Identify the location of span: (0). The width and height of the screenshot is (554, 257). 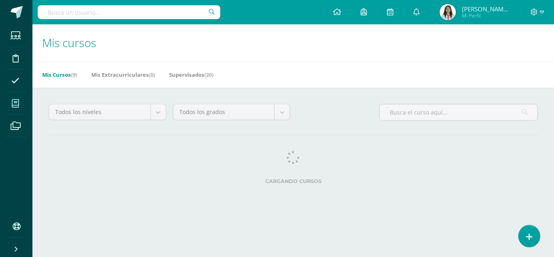
(152, 75).